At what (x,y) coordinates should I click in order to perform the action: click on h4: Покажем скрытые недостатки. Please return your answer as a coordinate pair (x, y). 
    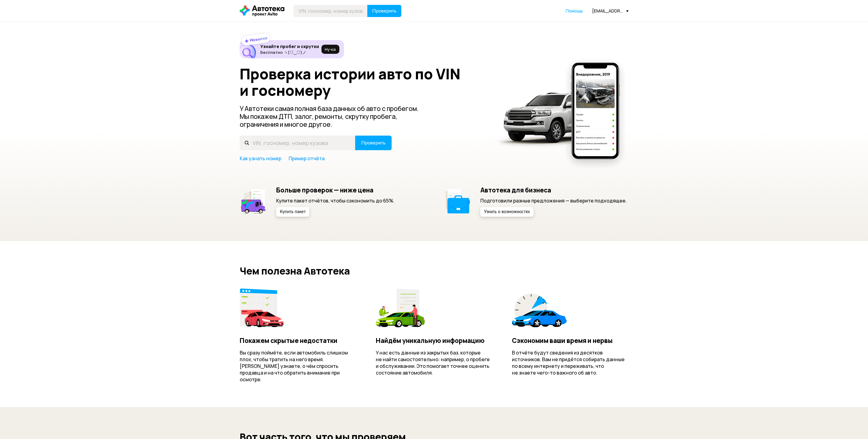
    Looking at the image, I should click on (298, 340).